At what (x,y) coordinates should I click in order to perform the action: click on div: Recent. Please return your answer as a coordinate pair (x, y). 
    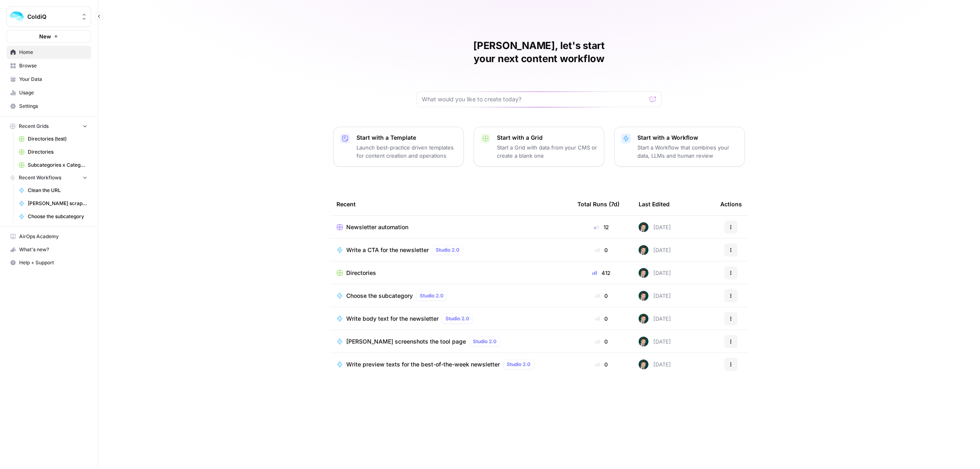
    Looking at the image, I should click on (451, 204).